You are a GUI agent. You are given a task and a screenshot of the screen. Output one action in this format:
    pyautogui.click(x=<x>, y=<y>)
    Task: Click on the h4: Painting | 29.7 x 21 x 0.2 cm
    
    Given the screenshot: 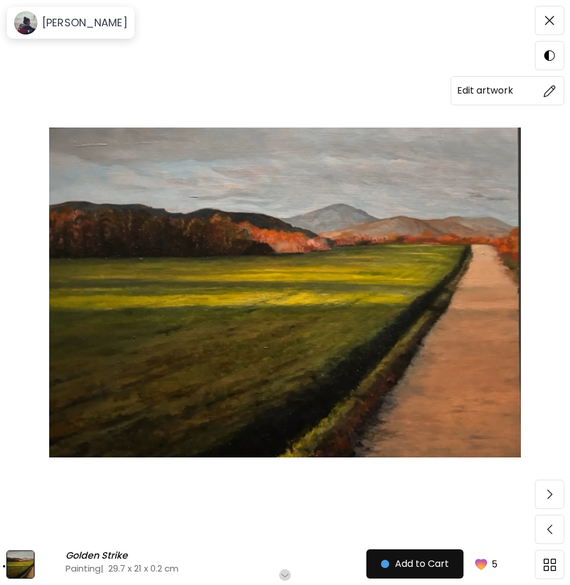 What is the action you would take?
    pyautogui.click(x=232, y=568)
    